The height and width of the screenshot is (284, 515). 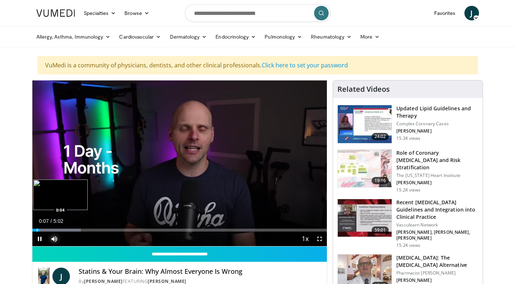 I want to click on button: Pause, so click(x=40, y=239).